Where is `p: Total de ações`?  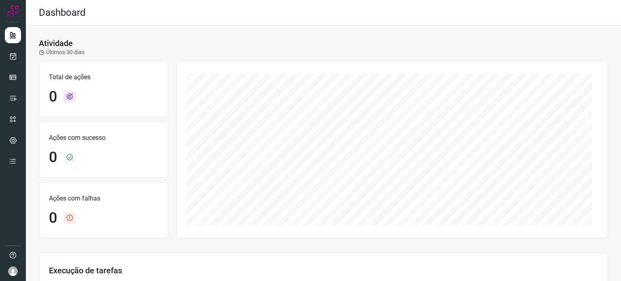
p: Total de ações is located at coordinates (104, 77).